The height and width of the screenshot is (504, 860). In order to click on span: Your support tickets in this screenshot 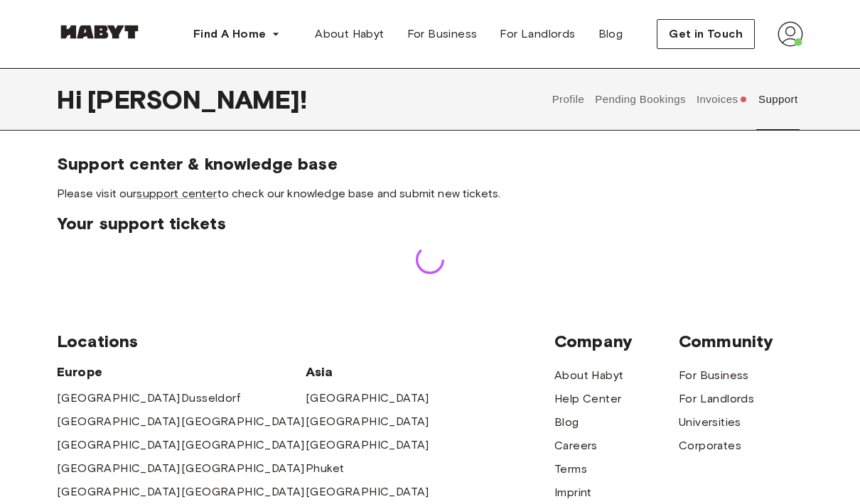, I will do `click(430, 224)`.